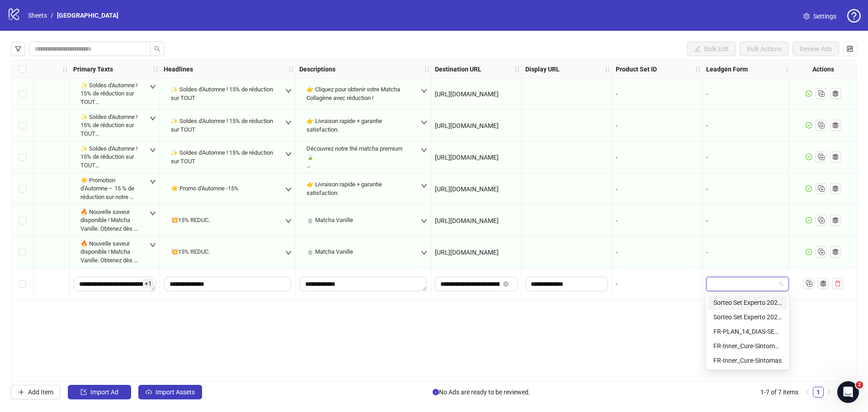  Describe the element at coordinates (747, 360) in the screenshot. I see `div: FR-Inner_Cure-Sintomas` at that location.